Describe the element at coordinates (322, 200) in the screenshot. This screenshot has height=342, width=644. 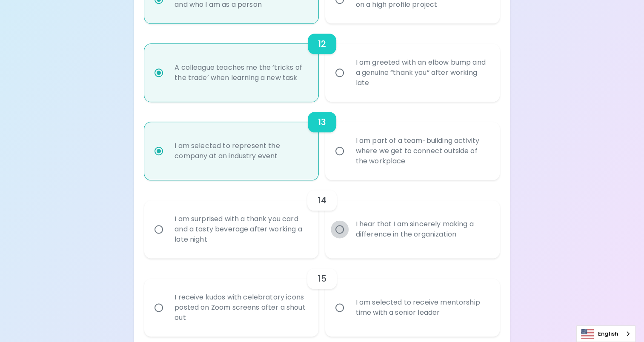
I see `h6: 14` at that location.